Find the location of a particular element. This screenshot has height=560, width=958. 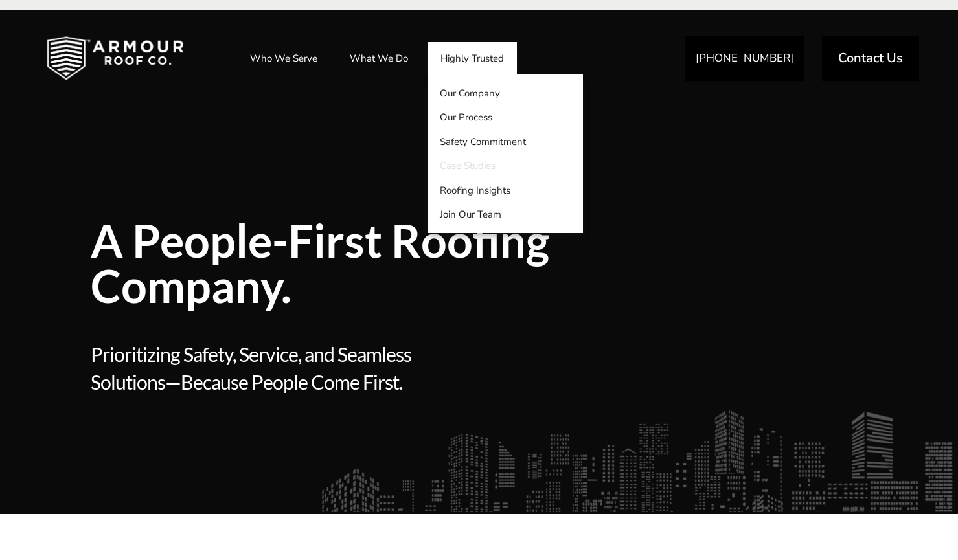

a: Case Studies is located at coordinates (506, 167).